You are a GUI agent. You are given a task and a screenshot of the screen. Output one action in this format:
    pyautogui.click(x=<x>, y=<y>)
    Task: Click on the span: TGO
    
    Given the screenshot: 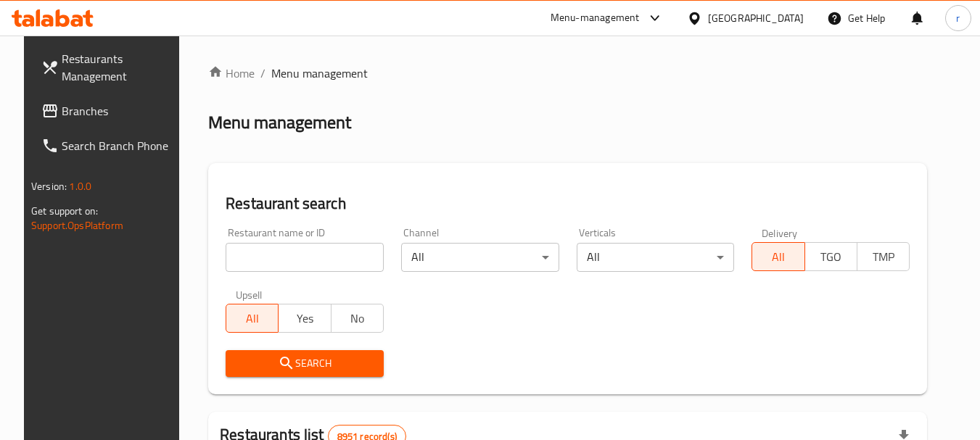 What is the action you would take?
    pyautogui.click(x=831, y=257)
    